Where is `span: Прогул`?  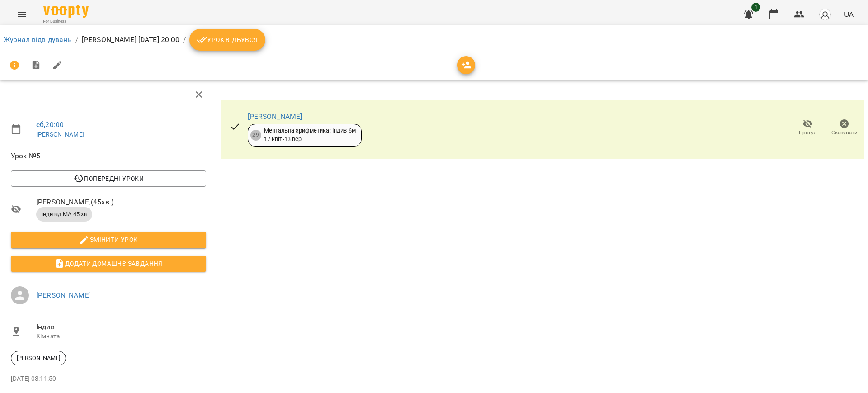
span: Прогул is located at coordinates (808, 133).